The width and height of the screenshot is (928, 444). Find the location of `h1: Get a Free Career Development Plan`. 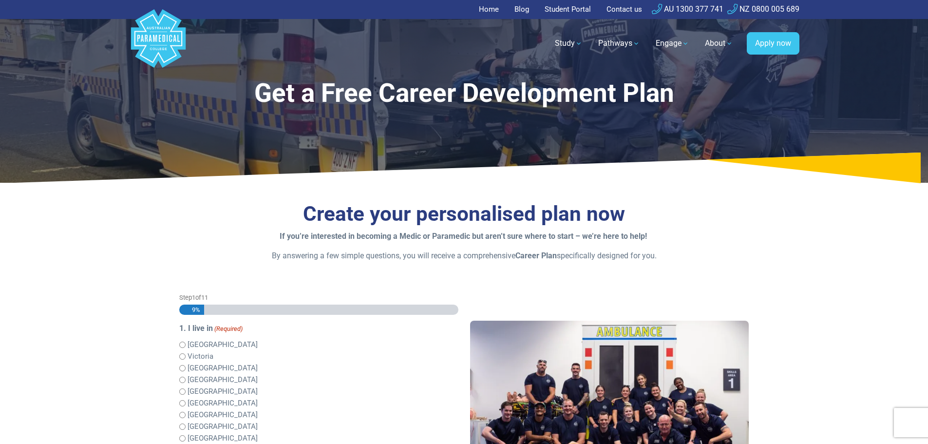

h1: Get a Free Career Development Plan is located at coordinates (464, 93).